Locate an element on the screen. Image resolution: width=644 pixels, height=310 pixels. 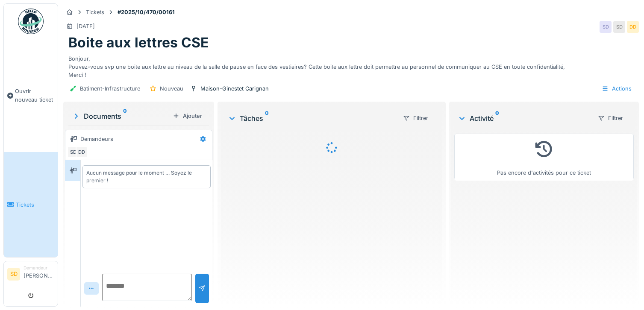
a: Ouvrir nouveau ticket is located at coordinates (31, 95).